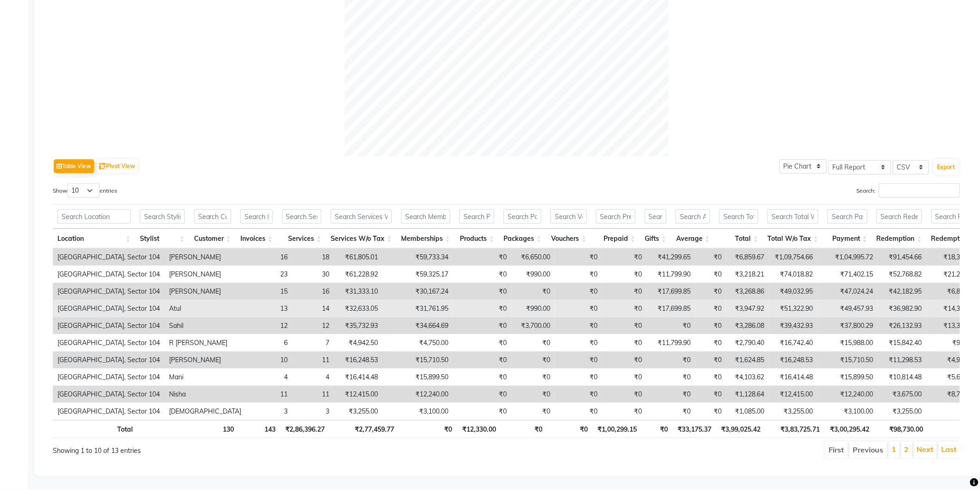 The height and width of the screenshot is (490, 980). I want to click on th: ₹3,00,295.42, so click(849, 429).